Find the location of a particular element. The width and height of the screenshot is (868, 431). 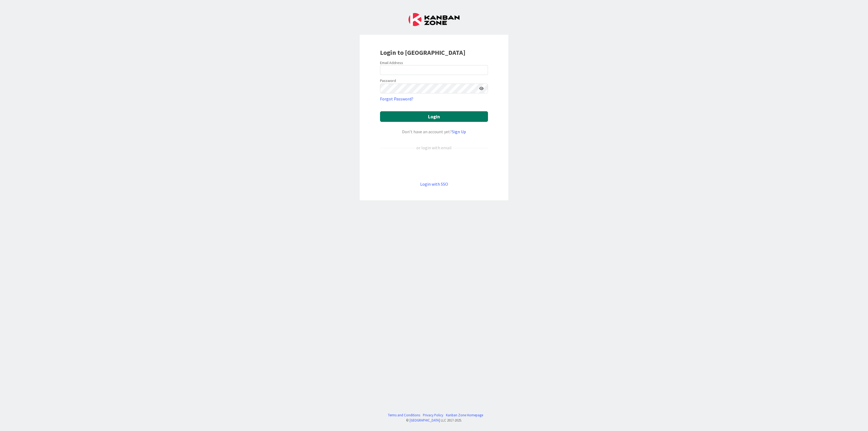

label: Password is located at coordinates (388, 81).